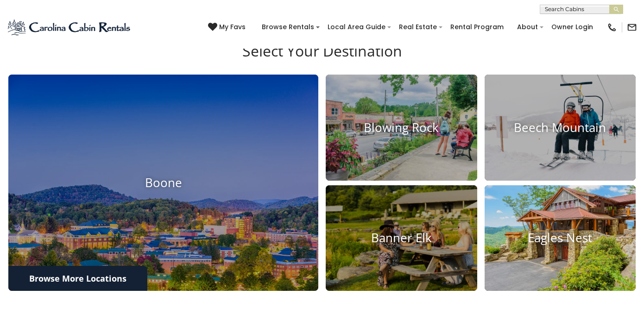  Describe the element at coordinates (612, 27) in the screenshot. I see `img: phone-regular-black.png` at that location.